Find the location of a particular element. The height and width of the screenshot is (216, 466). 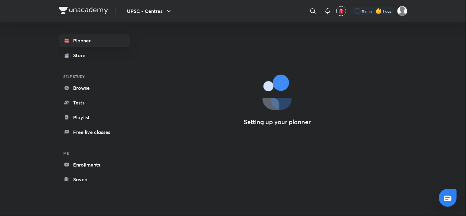

div: Store is located at coordinates (81, 55).